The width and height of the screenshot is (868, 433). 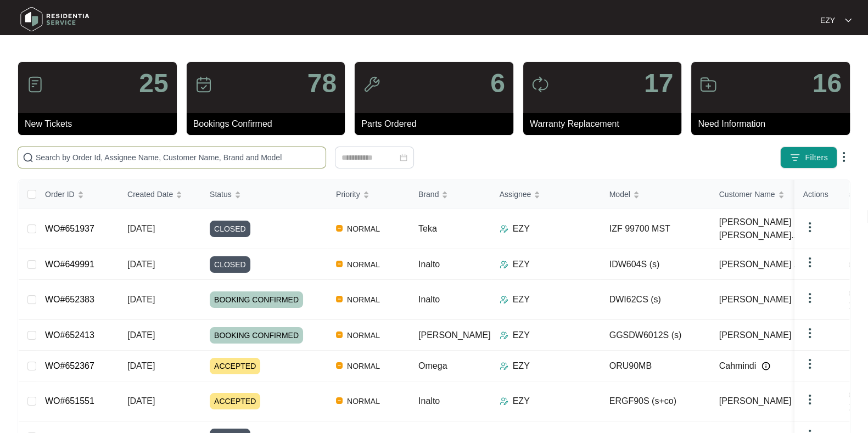 I want to click on td: IZF 99700 MST, so click(x=656, y=229).